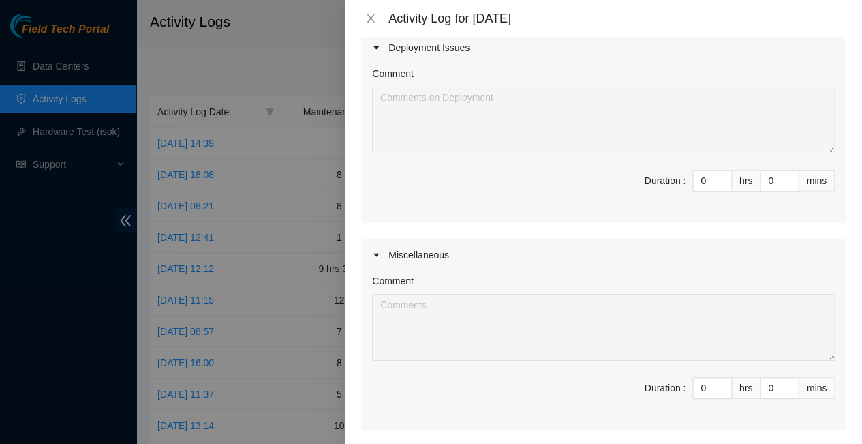 This screenshot has height=444, width=862. I want to click on div: Deployment Issues, so click(603, 48).